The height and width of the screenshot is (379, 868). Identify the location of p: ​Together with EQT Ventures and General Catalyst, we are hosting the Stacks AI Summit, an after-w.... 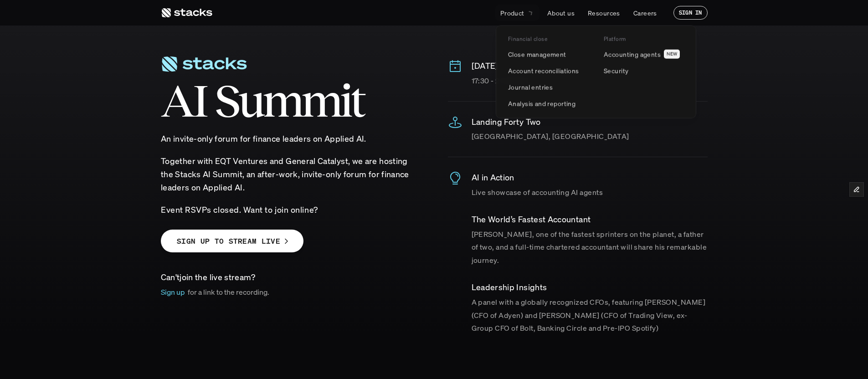
(290, 174).